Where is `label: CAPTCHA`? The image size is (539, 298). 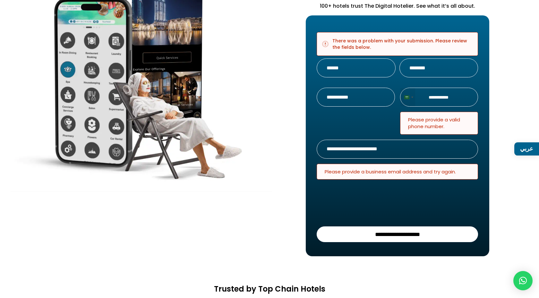 label: CAPTCHA is located at coordinates (397, 188).